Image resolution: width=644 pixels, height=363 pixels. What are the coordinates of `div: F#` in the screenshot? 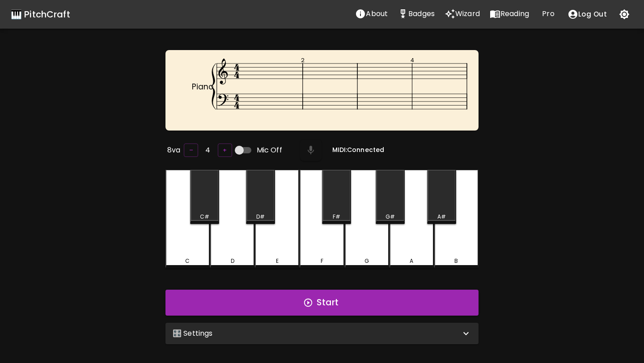 It's located at (337, 217).